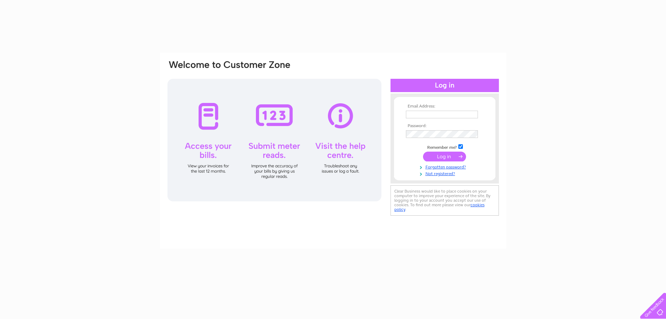  Describe the element at coordinates (445, 166) in the screenshot. I see `a: Forgotten password?` at that location.